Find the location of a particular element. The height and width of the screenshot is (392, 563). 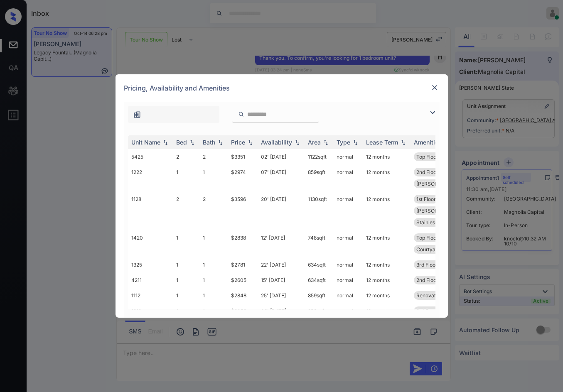

div: Bed is located at coordinates (181, 142).